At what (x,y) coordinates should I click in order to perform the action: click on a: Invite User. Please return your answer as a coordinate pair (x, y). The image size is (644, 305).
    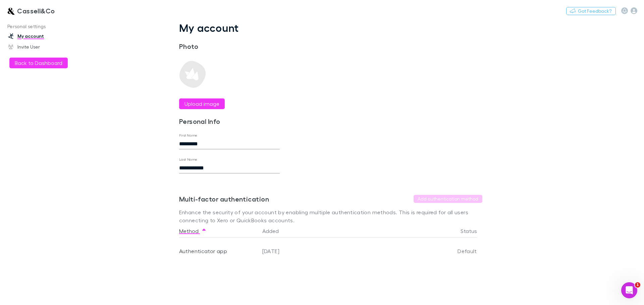
    Looking at the image, I should click on (46, 47).